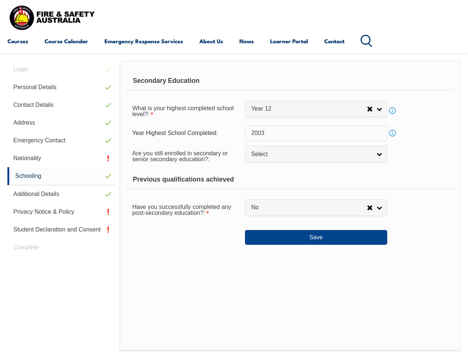  Describe the element at coordinates (211, 41) in the screenshot. I see `a: About Us` at that location.